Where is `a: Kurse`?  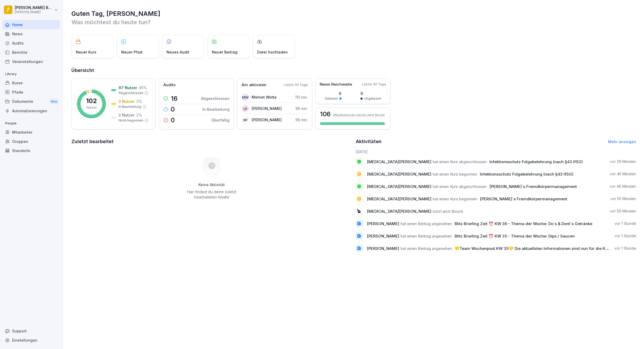
a: Kurse is located at coordinates (31, 83).